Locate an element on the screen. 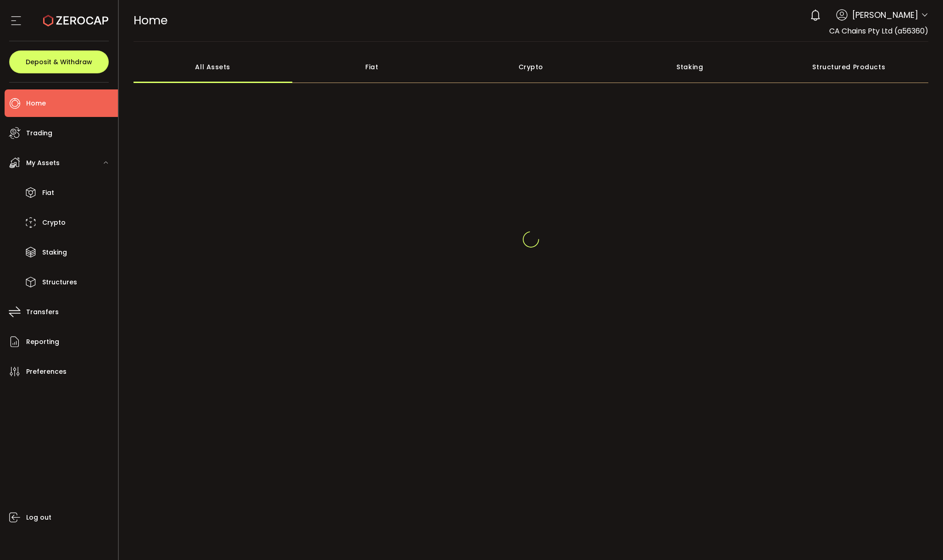  div: Staking is located at coordinates (690, 67).